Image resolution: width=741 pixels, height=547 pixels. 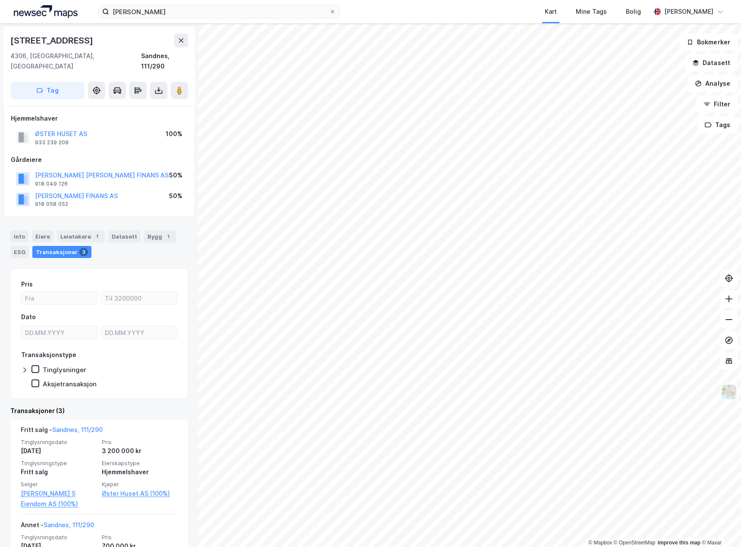 What do you see at coordinates (62, 252) in the screenshot?
I see `div: Transaksjoner` at bounding box center [62, 252].